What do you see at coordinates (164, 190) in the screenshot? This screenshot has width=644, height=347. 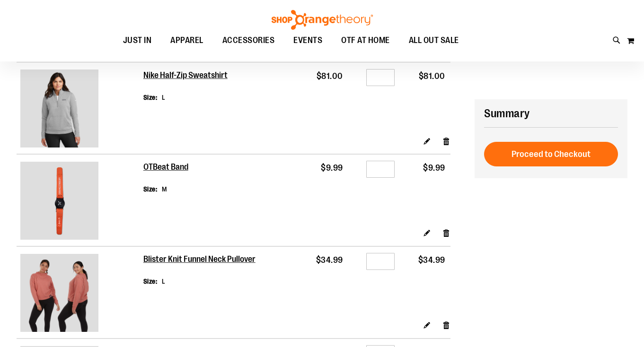 I see `dd: M` at bounding box center [164, 190].